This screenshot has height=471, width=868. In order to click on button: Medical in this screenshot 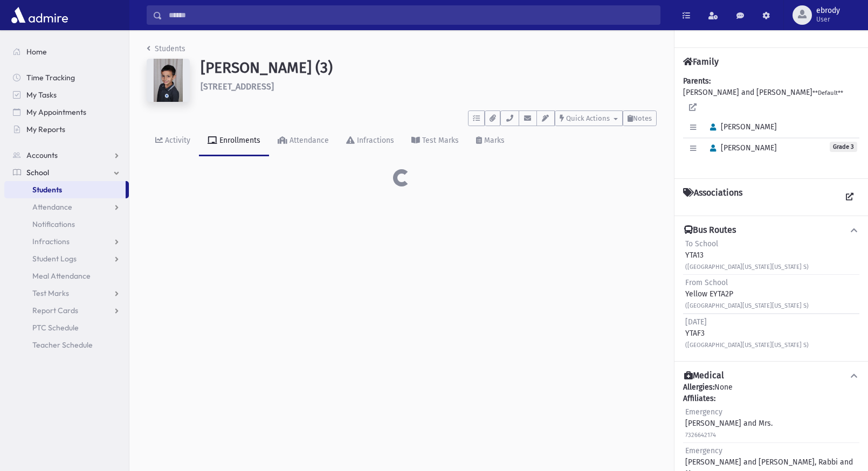, I will do `click(771, 376)`.